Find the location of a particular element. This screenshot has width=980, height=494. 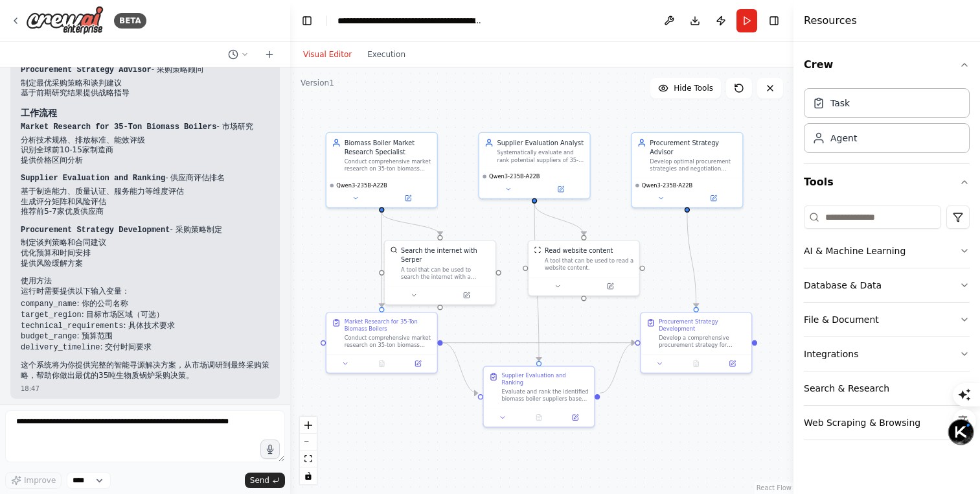

li: 识别全球前10-15家制造商 is located at coordinates (145, 150).